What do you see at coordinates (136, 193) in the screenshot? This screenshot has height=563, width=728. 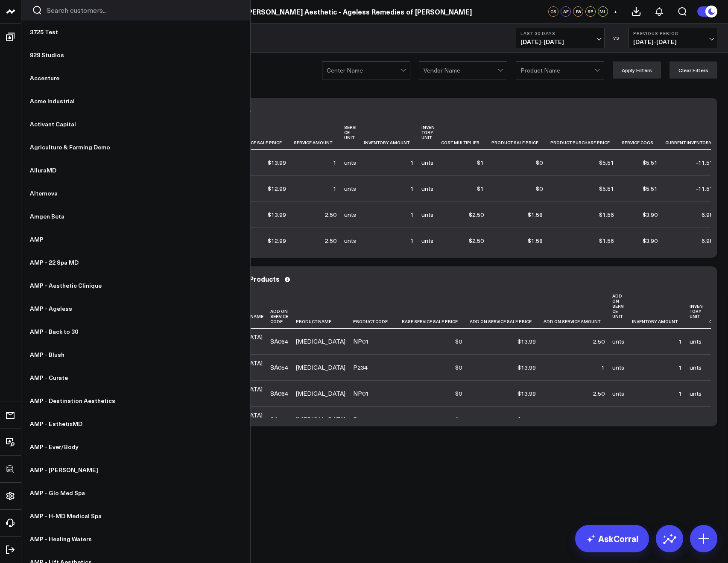 I see `a: Alternova` at bounding box center [136, 193].